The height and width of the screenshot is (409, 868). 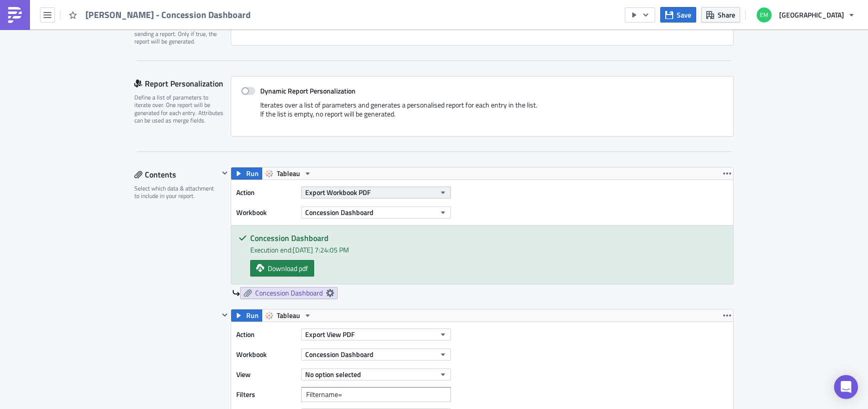 I want to click on span: No option selected, so click(x=333, y=374).